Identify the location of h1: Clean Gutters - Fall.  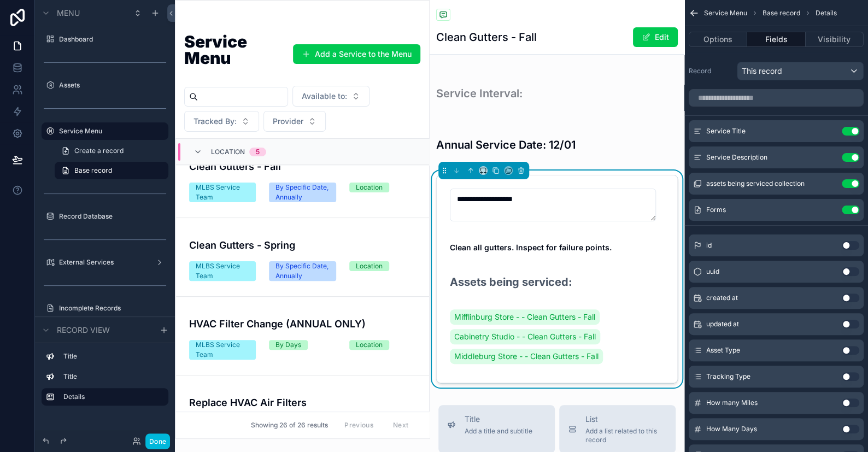
(486, 37).